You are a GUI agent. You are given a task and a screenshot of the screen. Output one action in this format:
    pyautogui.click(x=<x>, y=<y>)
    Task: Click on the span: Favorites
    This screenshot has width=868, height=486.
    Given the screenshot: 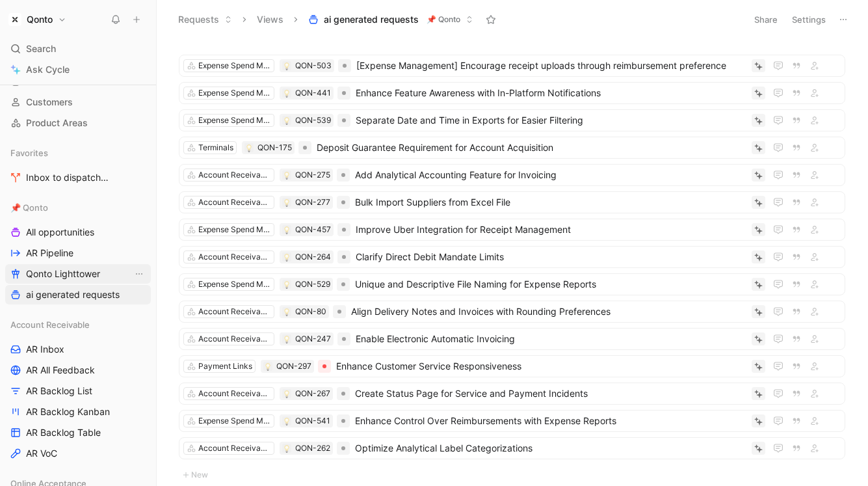 What is the action you would take?
    pyautogui.click(x=30, y=153)
    